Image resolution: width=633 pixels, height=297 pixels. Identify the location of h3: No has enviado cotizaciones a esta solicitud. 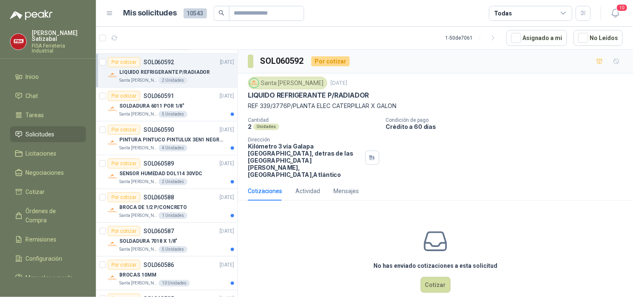
(435, 266).